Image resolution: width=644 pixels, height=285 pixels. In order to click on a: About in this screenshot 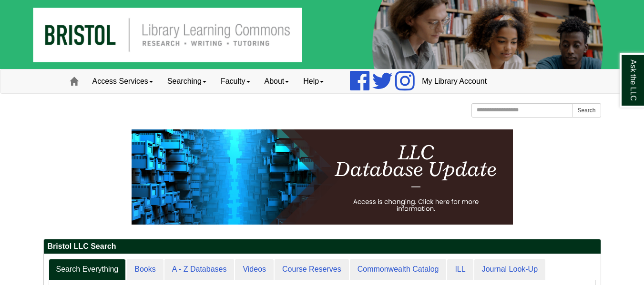, I will do `click(277, 81)`.